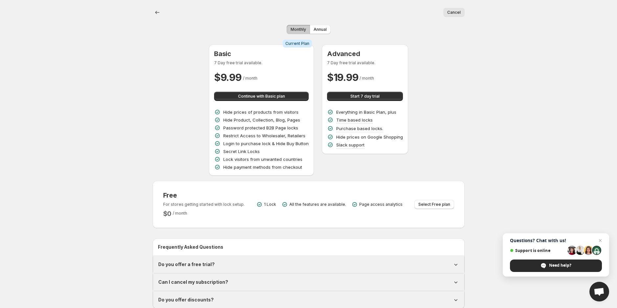 The width and height of the screenshot is (617, 308). Describe the element at coordinates (261, 54) in the screenshot. I see `h3: Basic` at that location.